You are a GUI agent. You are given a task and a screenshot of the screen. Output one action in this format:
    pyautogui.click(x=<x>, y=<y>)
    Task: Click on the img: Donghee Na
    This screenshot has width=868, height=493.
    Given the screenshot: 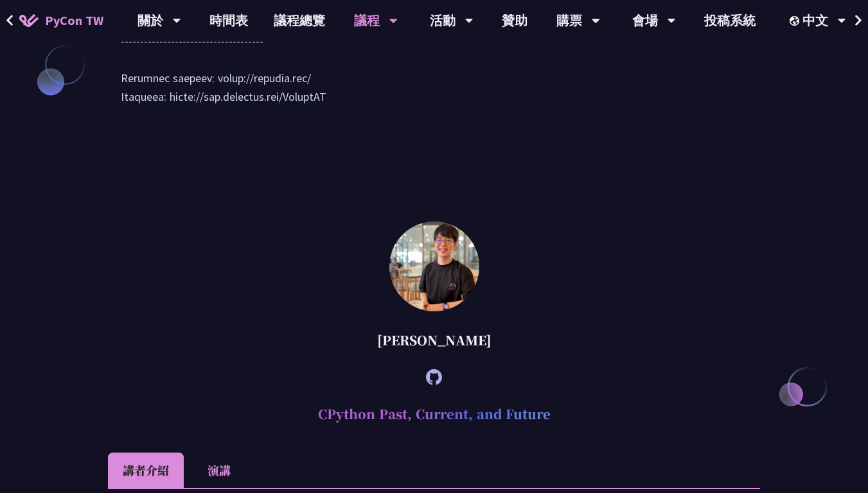 What is the action you would take?
    pyautogui.click(x=434, y=266)
    